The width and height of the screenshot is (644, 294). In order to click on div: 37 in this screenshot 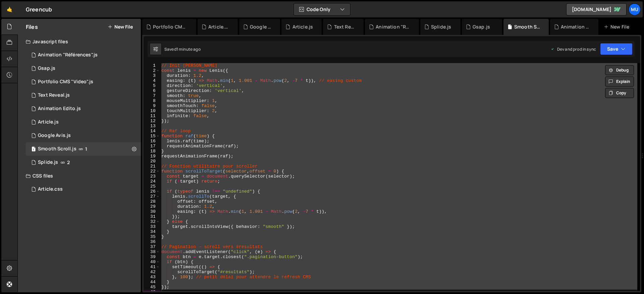, I will do `click(151, 246)`.